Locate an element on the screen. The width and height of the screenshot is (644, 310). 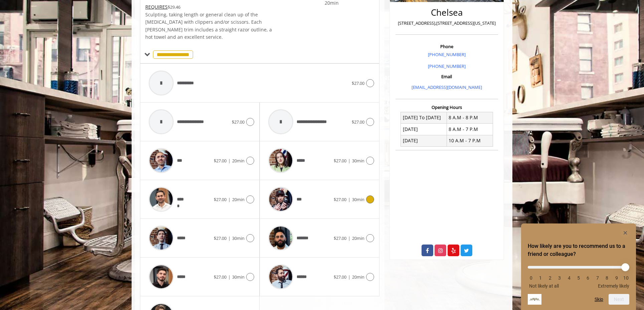
div: $29.46 is located at coordinates (213, 7).